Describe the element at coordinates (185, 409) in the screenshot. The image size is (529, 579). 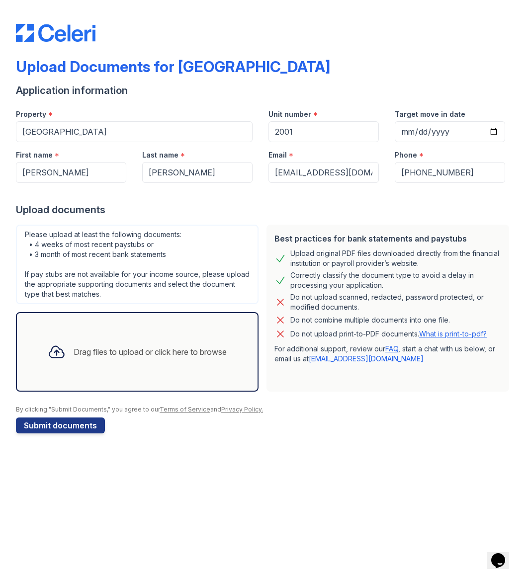
I see `a: Terms of Service` at that location.